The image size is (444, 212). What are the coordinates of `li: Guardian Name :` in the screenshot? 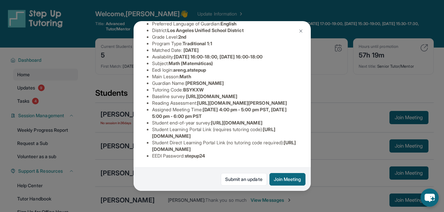 It's located at (225, 83).